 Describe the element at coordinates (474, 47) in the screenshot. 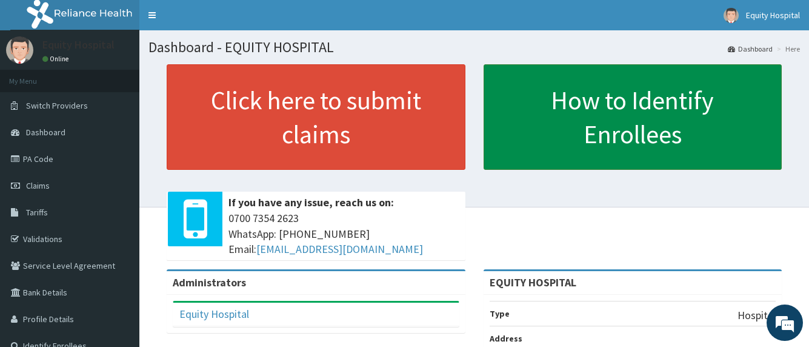

I see `h1: Dashboard - EQUITY HOSPITAL` at that location.